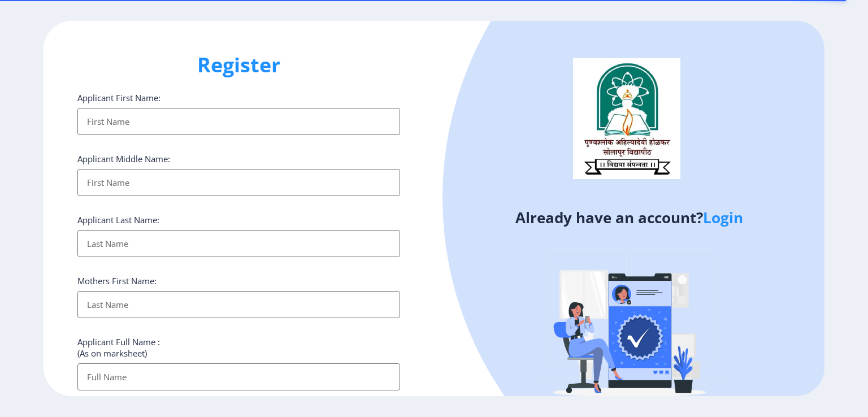  I want to click on label: Applicant First Name:, so click(118, 98).